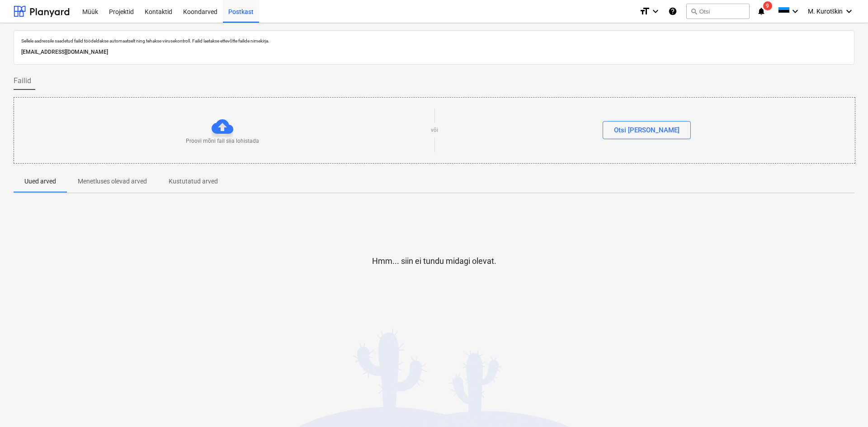  What do you see at coordinates (434, 261) in the screenshot?
I see `p: Hmm... siin ei tundu midagi olevat.` at bounding box center [434, 261].